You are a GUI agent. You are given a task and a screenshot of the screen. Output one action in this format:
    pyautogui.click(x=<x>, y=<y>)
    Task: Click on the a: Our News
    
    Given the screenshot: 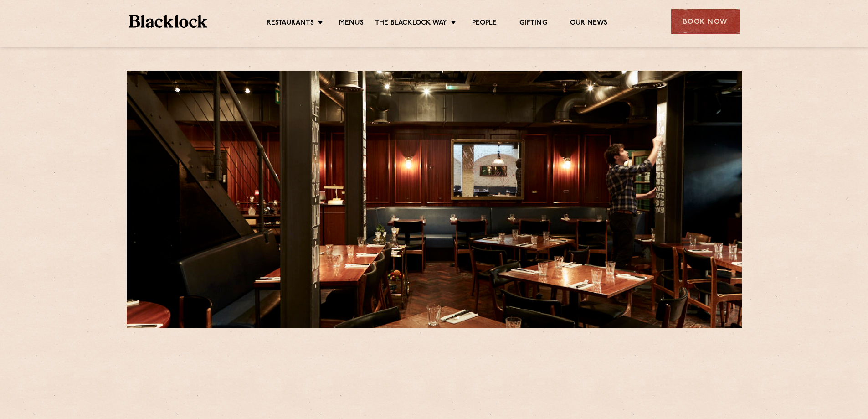 What is the action you would take?
    pyautogui.click(x=588, y=24)
    